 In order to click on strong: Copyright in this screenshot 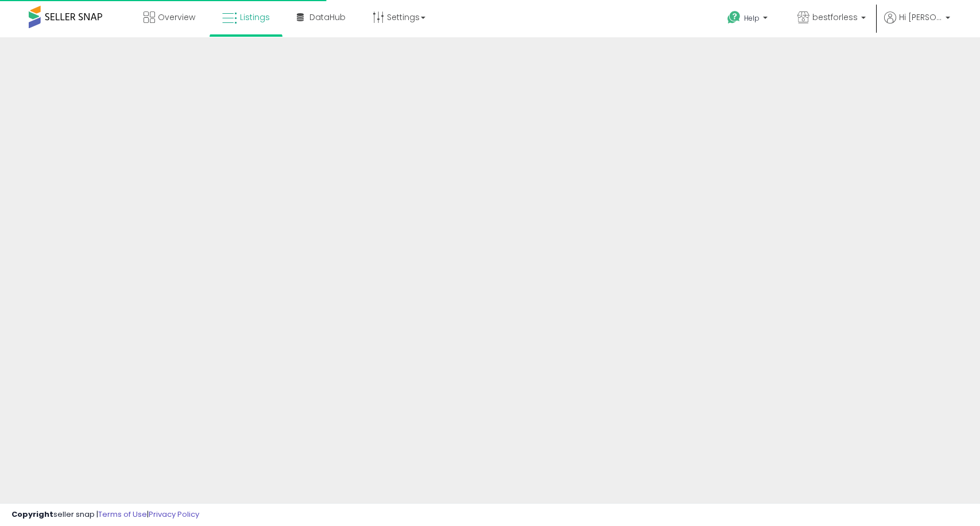, I will do `click(32, 514)`.